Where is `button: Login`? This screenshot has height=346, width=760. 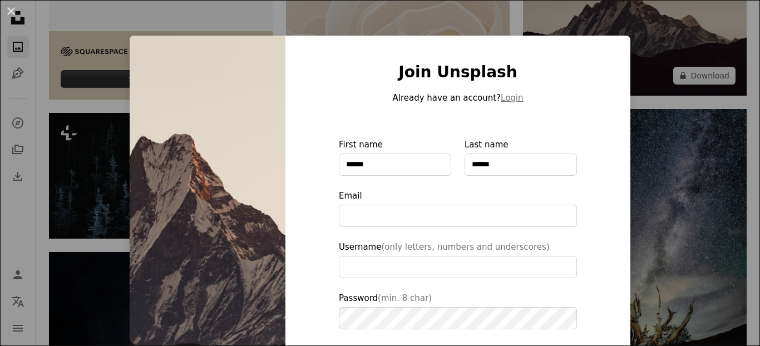 button: Login is located at coordinates (512, 98).